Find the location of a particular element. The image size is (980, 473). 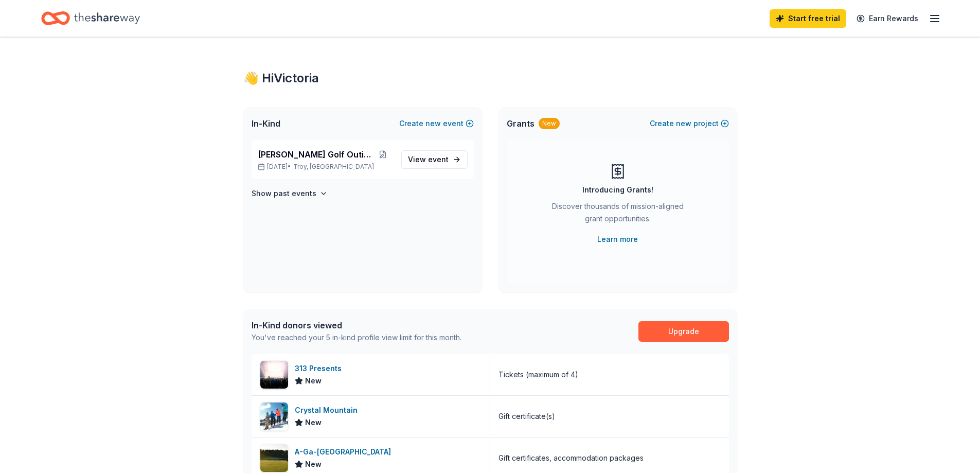

div: You've reached your 5 in-kind profile view limit for this month. is located at coordinates (356, 337).